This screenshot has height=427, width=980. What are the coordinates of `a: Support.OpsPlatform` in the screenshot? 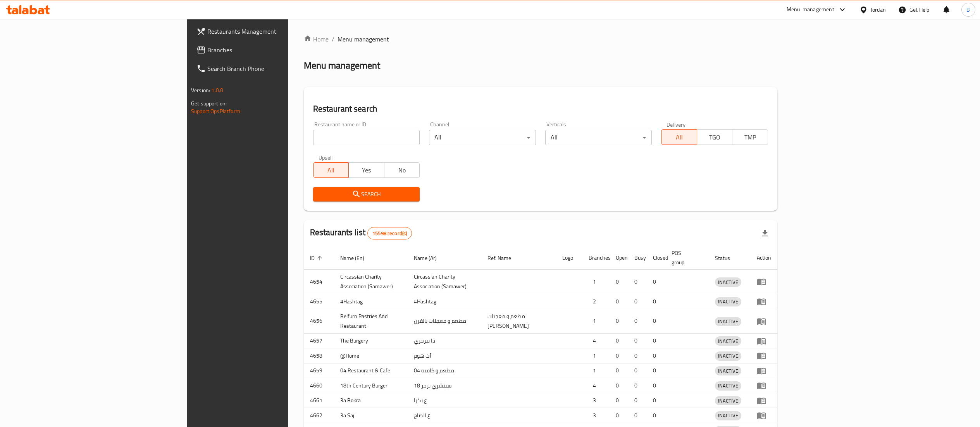 It's located at (216, 112).